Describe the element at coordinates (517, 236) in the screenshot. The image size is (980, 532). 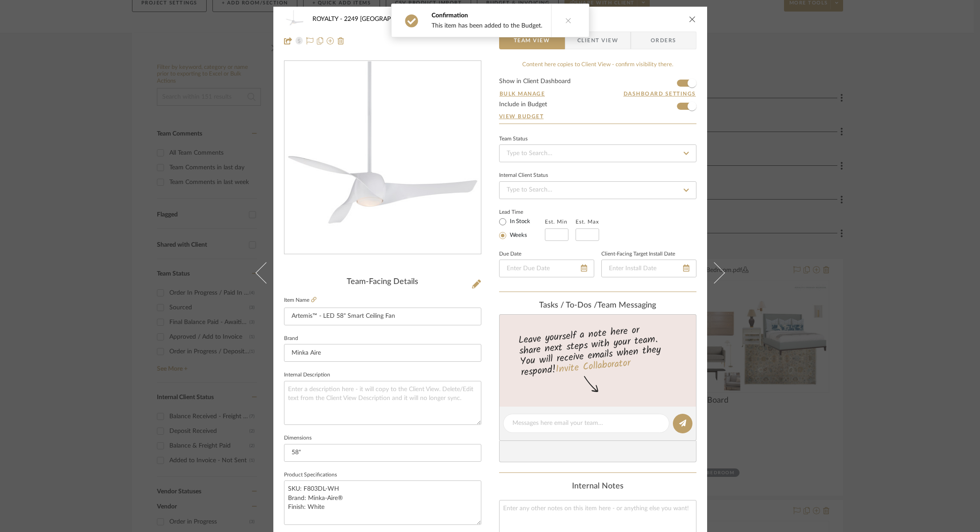
I see `label: Weeks` at that location.